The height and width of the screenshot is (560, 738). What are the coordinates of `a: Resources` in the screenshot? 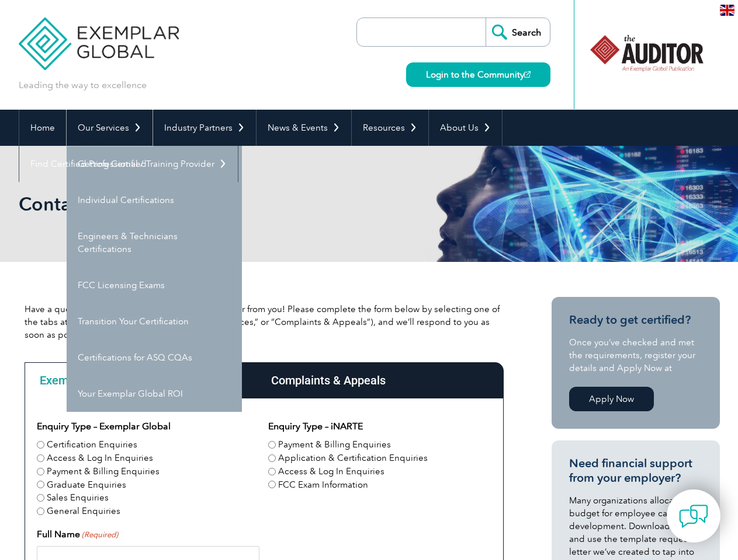 It's located at (390, 128).